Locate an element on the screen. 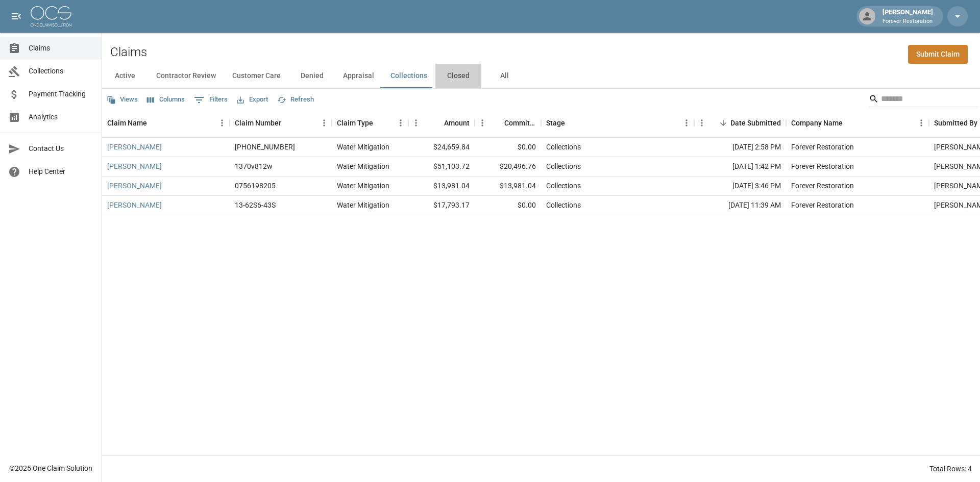 This screenshot has height=482, width=980. span: Collections is located at coordinates (61, 71).